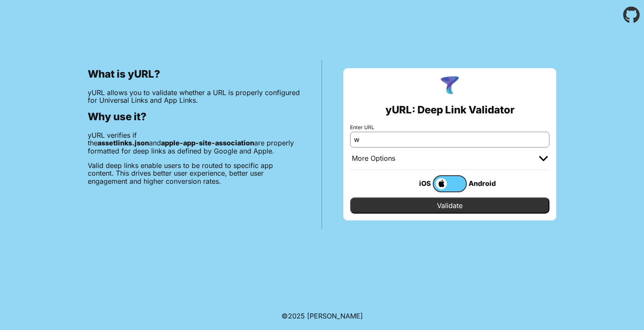 The height and width of the screenshot is (330, 644). Describe the element at coordinates (194, 97) in the screenshot. I see `p: yURL allows you to validate whether a URL is properly configured for Universal Links and App Links.` at that location.